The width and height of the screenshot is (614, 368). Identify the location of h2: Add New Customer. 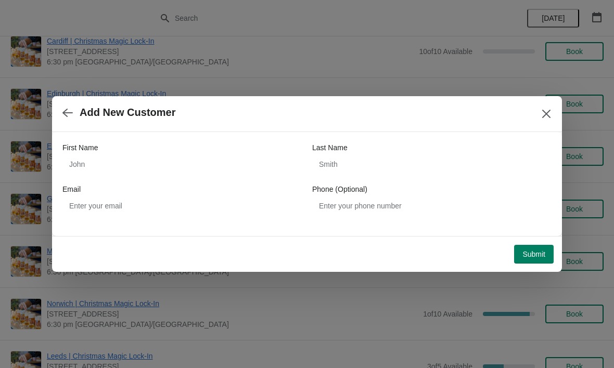
(127, 112).